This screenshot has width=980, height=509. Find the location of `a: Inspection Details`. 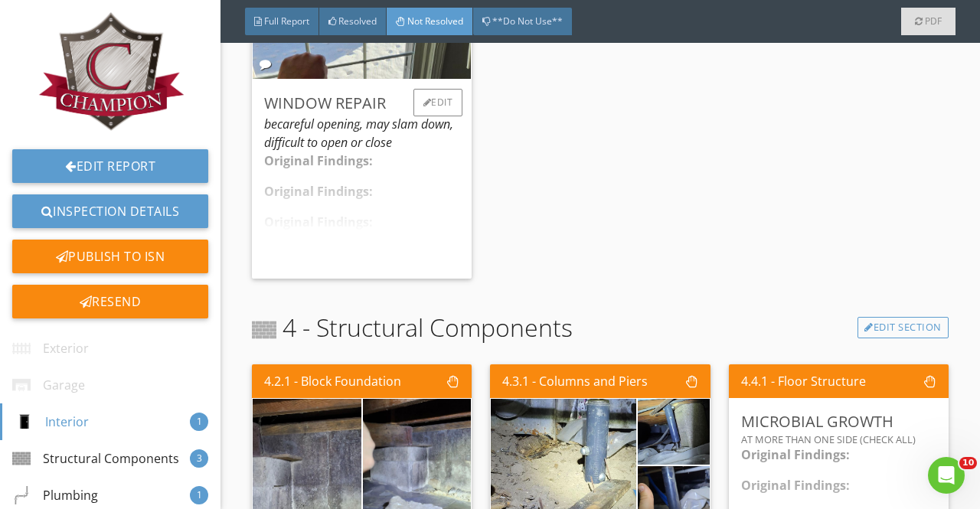

a: Inspection Details is located at coordinates (110, 211).